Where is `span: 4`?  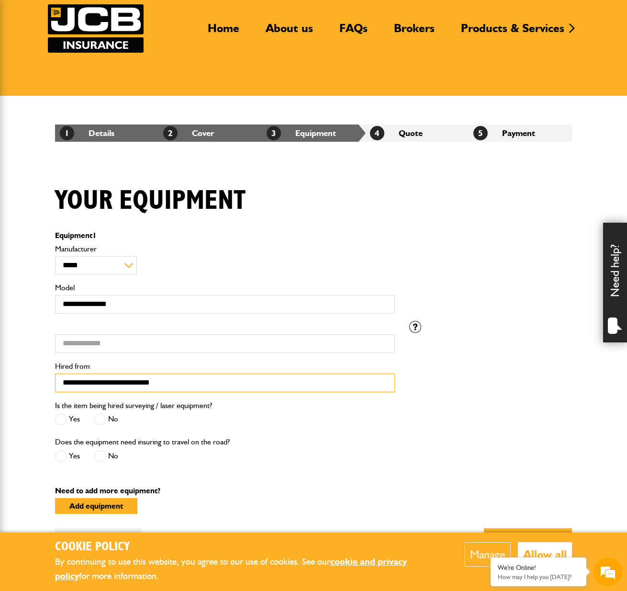
span: 4 is located at coordinates (377, 133).